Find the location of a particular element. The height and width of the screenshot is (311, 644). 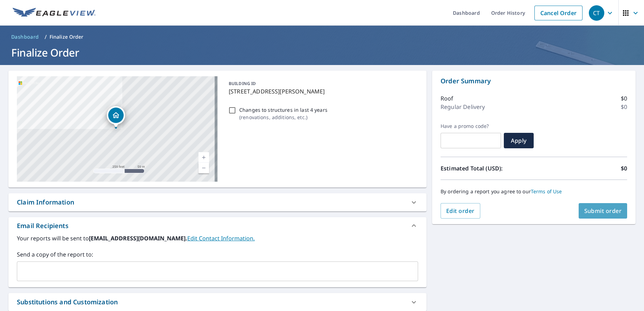

label: Your reports will be sent to is located at coordinates (217, 238).